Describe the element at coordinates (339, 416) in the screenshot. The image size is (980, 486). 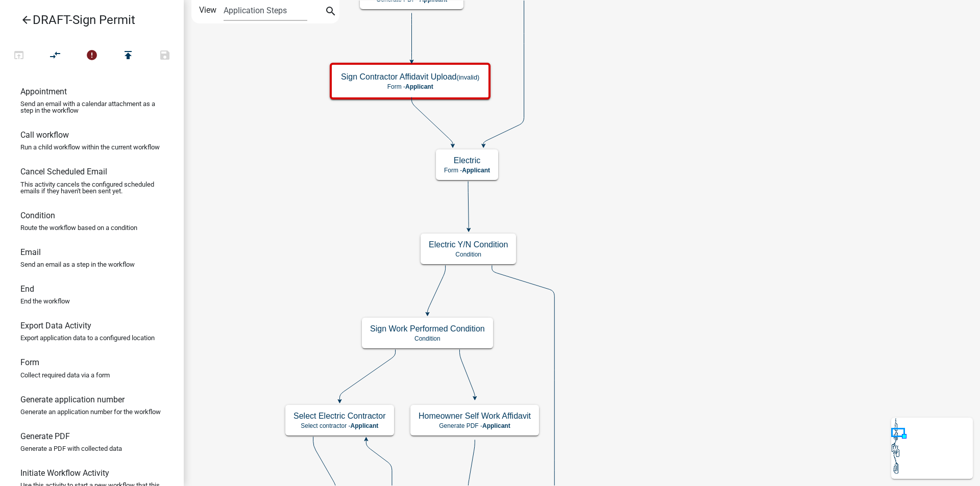
I see `h5: Select Electric Contractor` at that location.